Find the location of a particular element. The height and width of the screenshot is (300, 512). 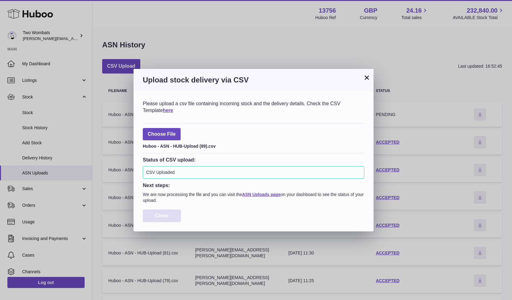

span: Choose File is located at coordinates (162, 134).